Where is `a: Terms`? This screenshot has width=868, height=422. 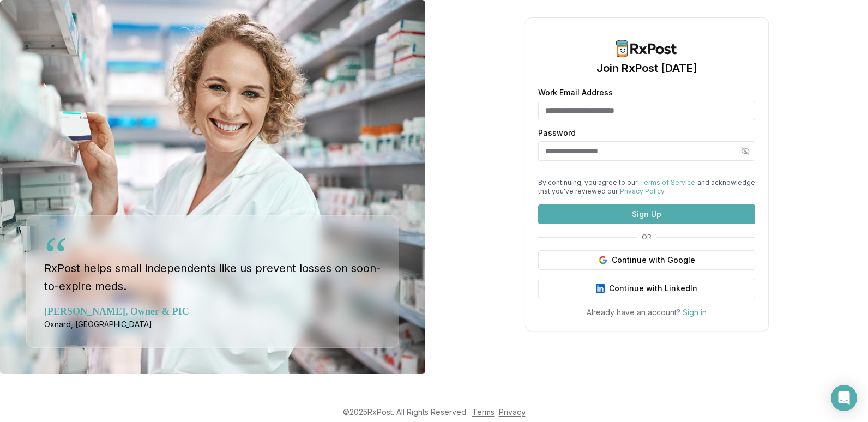 a: Terms is located at coordinates (483, 411).